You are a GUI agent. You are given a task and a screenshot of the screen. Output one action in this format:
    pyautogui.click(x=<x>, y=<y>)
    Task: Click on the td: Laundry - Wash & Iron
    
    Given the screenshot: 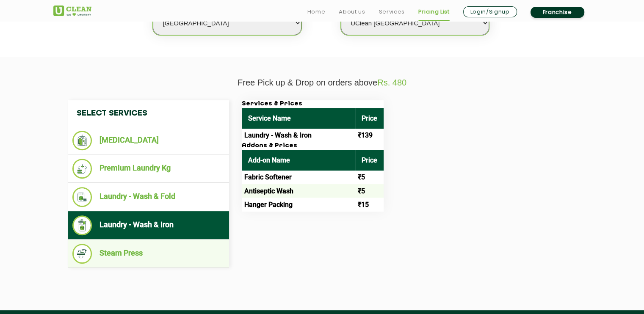 What is the action you would take?
    pyautogui.click(x=298, y=136)
    